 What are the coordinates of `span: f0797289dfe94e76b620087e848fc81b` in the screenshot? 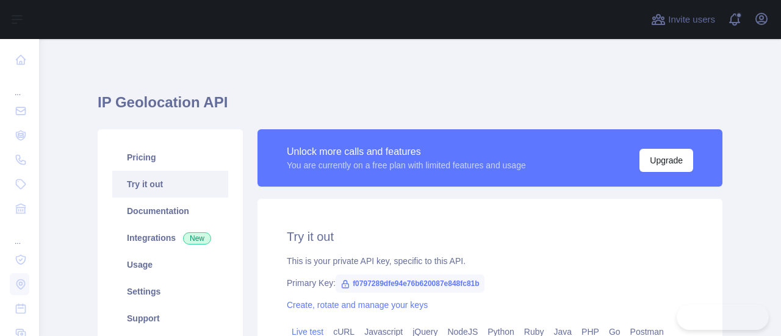 It's located at (410, 284).